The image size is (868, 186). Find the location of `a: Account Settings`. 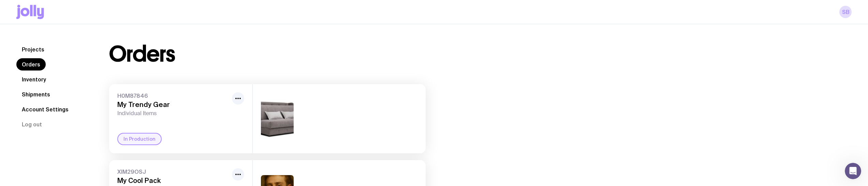

a: Account Settings is located at coordinates (45, 109).